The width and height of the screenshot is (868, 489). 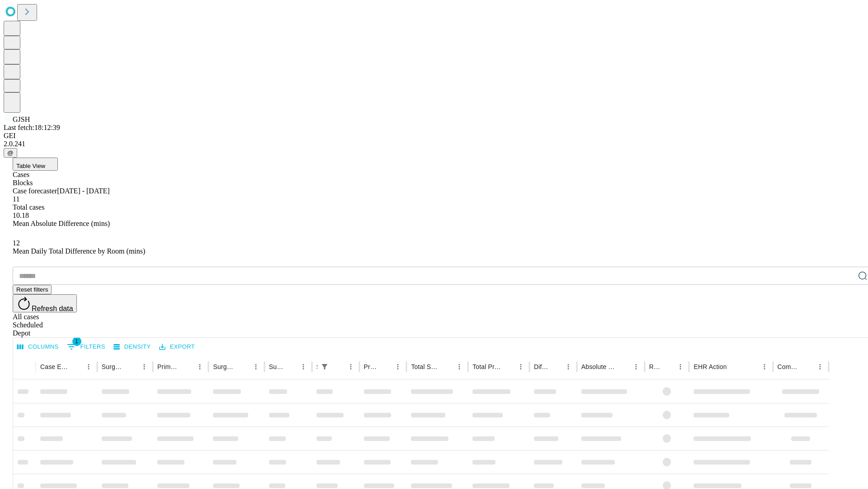 I want to click on button: Select columns, so click(x=38, y=347).